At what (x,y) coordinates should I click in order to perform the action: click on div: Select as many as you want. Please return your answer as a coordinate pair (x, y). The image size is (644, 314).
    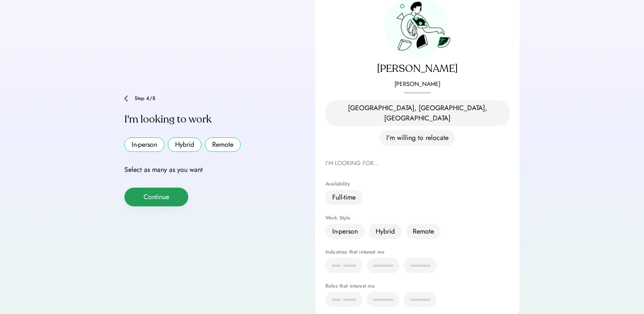
    Looking at the image, I should click on (210, 170).